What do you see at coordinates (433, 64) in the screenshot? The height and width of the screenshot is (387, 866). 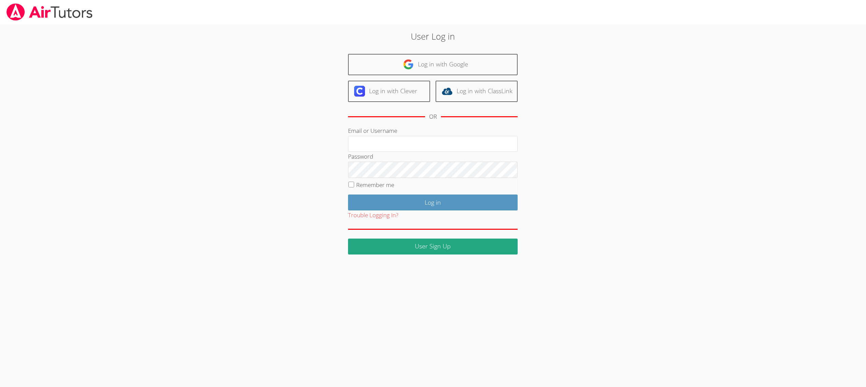 I see `a: Log in with Google` at bounding box center [433, 64].